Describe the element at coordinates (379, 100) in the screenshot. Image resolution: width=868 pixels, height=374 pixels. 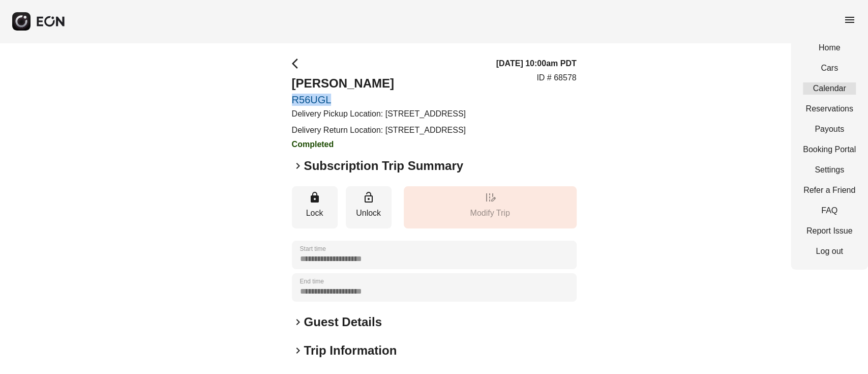
I see `a: R56UGL` at that location.